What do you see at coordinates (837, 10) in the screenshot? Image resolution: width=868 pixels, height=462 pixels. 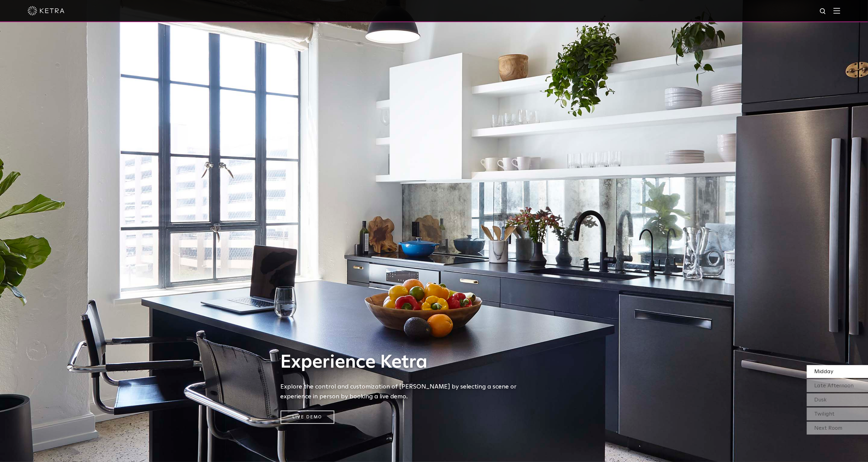 I see `img: Hamburger%20Nav.svg` at bounding box center [837, 10].